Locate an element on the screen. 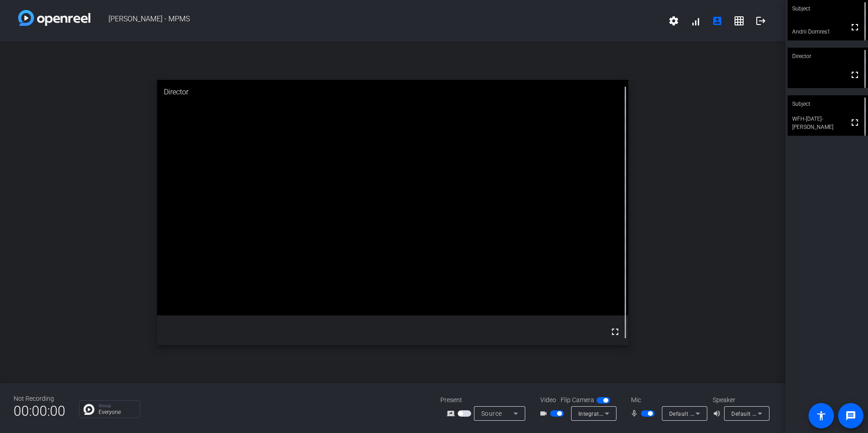  p: Group is located at coordinates (117, 406).